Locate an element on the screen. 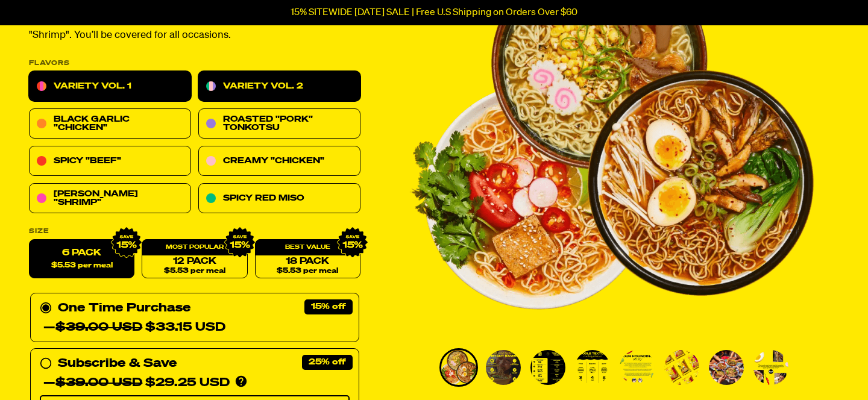  a: Roasted "Pork" Tonkotsu is located at coordinates (279, 124).